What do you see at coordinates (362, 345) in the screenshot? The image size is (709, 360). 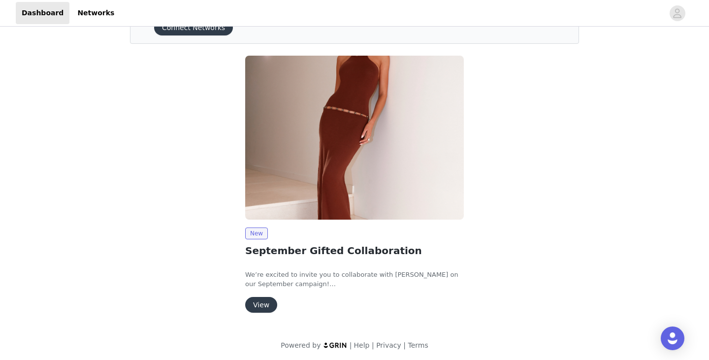 I see `a: Help` at bounding box center [362, 345].